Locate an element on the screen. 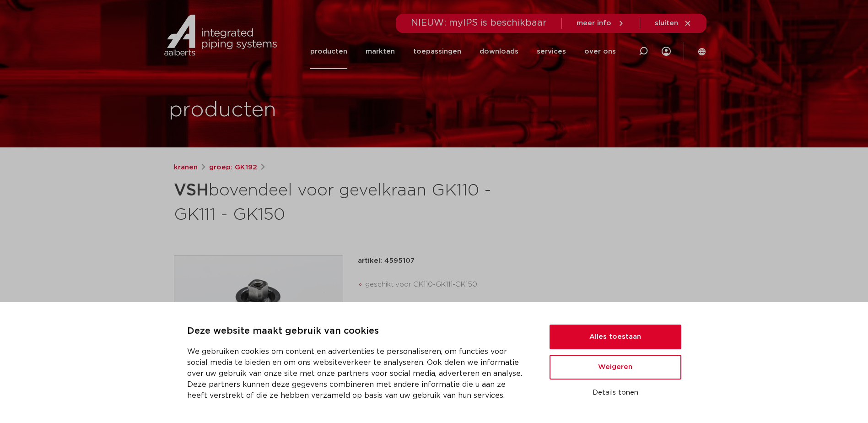  button: Details tonen is located at coordinates (615, 393).